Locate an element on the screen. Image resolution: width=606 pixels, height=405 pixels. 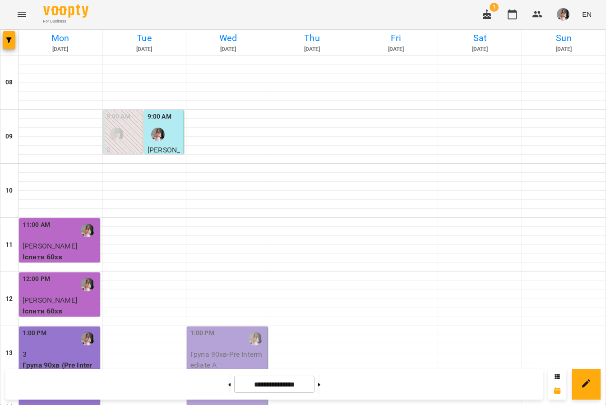
span: 1 is located at coordinates (494, 7).